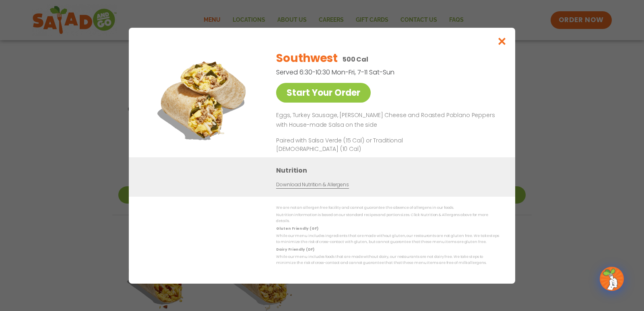 The width and height of the screenshot is (644, 311). Describe the element at coordinates (612, 279) in the screenshot. I see `img: wpChatIcon` at that location.